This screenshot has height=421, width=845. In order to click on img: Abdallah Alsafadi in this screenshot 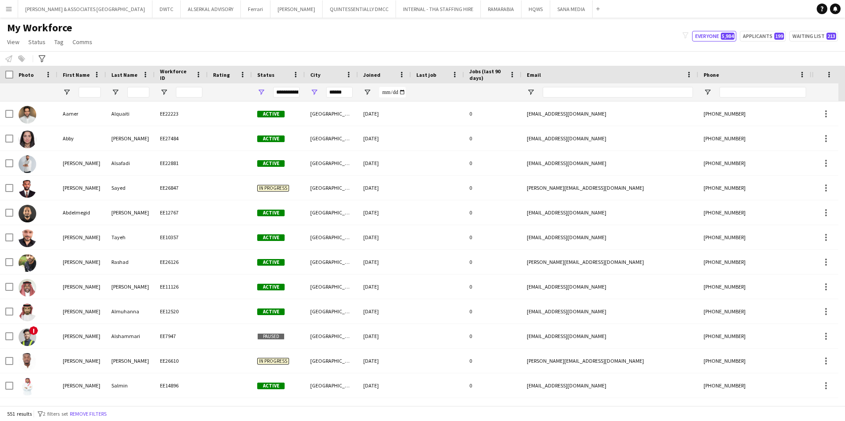, I will do `click(27, 164)`.